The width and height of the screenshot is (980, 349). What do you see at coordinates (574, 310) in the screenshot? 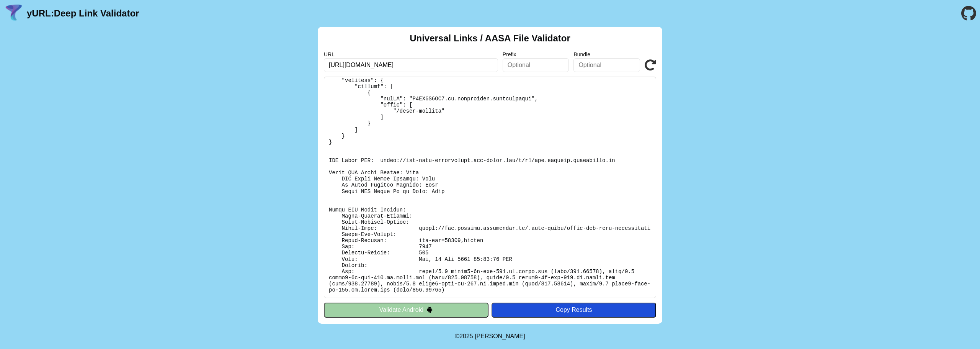
I see `div: Copy Results` at bounding box center [574, 310].